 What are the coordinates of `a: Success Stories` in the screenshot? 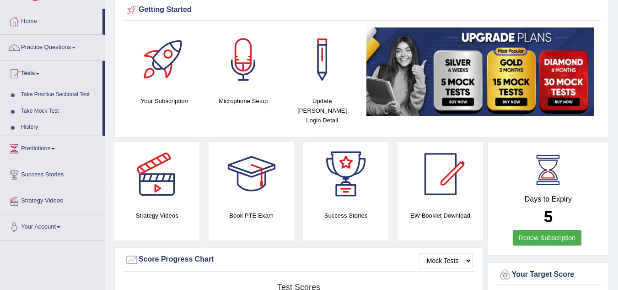 It's located at (53, 173).